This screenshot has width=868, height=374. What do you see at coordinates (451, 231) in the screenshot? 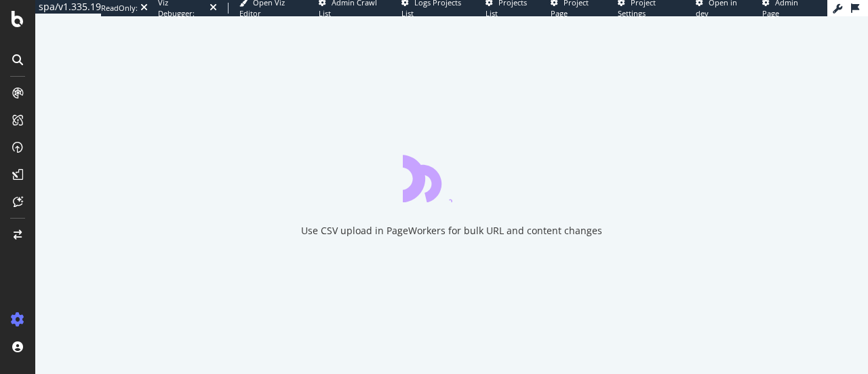
I see `div: Use CSV upload in PageWorkers for bulk URL and content changes` at bounding box center [451, 231].